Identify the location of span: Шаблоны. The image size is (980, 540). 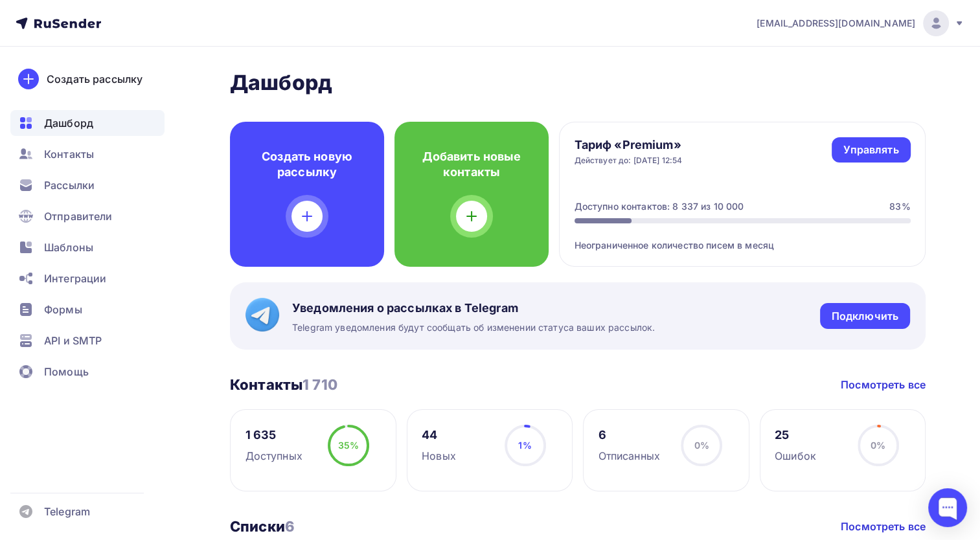
(68, 247).